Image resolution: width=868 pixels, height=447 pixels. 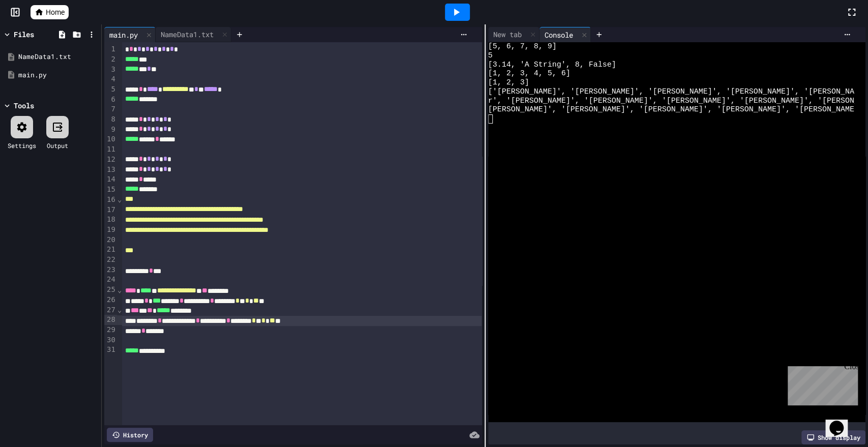 What do you see at coordinates (110, 230) in the screenshot?
I see `div: 19` at bounding box center [110, 230].